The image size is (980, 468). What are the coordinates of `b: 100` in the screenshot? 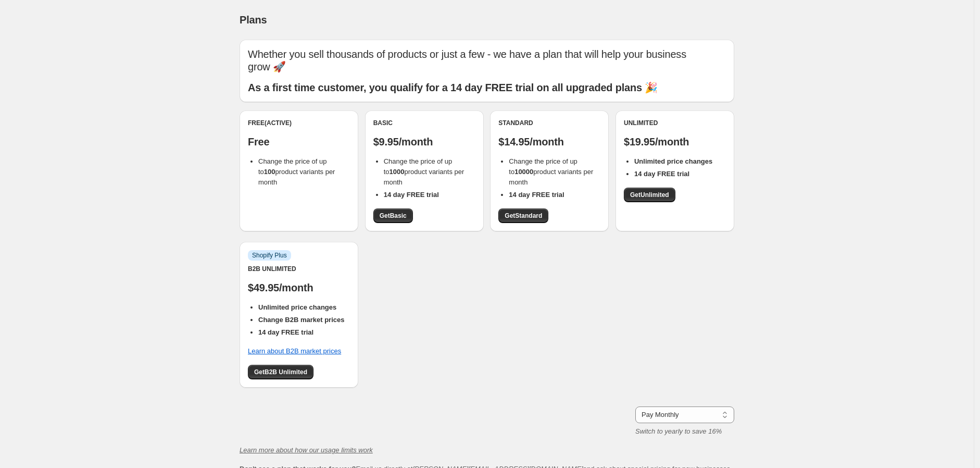 It's located at (270, 171).